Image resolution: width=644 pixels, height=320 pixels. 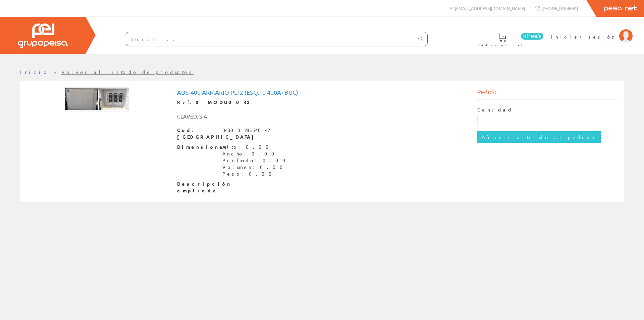 What do you see at coordinates (256, 168) in the screenshot?
I see `div: Volumen: 0.00` at bounding box center [256, 168].